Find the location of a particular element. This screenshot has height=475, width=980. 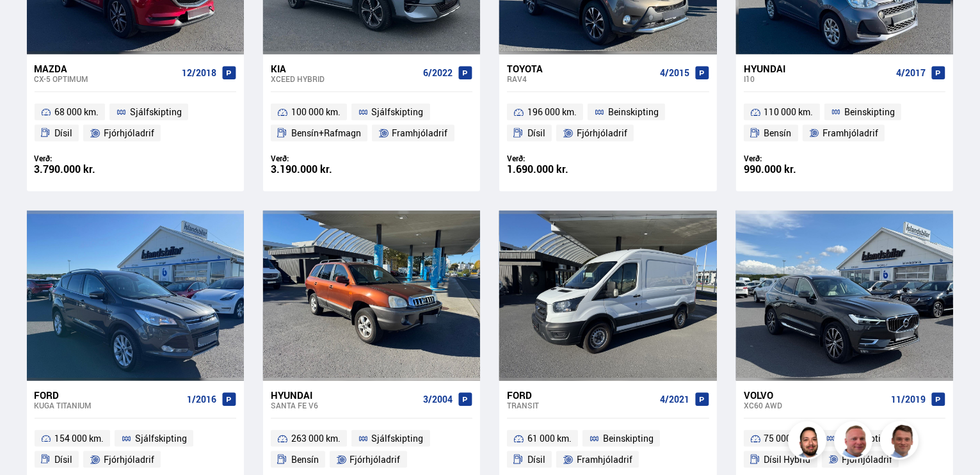

span: 12/2018 is located at coordinates (199, 73).